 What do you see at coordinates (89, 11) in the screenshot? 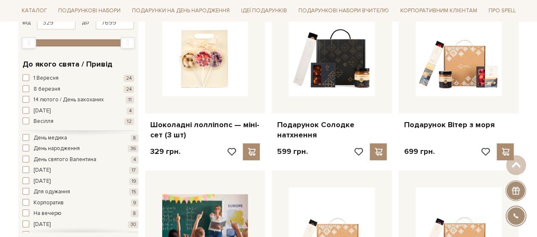
I see `a: Подарункові набори` at bounding box center [89, 11].